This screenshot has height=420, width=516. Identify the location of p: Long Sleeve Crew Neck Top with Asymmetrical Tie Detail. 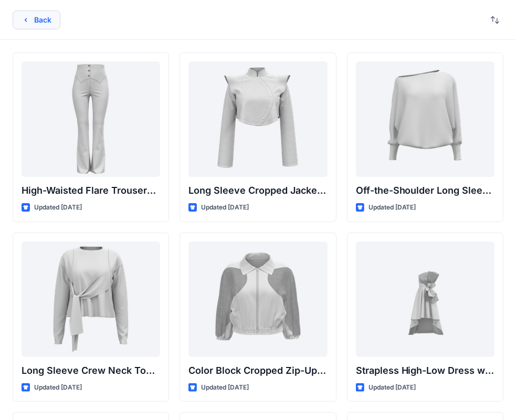
(91, 371).